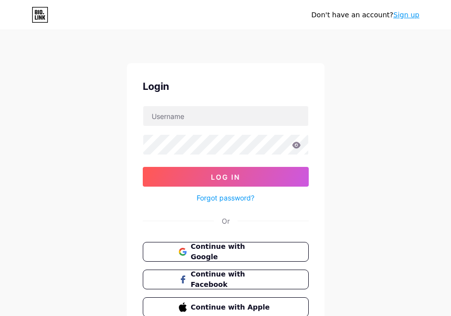 Image resolution: width=451 pixels, height=316 pixels. What do you see at coordinates (226, 116) in the screenshot?
I see `input: Username` at bounding box center [226, 116].